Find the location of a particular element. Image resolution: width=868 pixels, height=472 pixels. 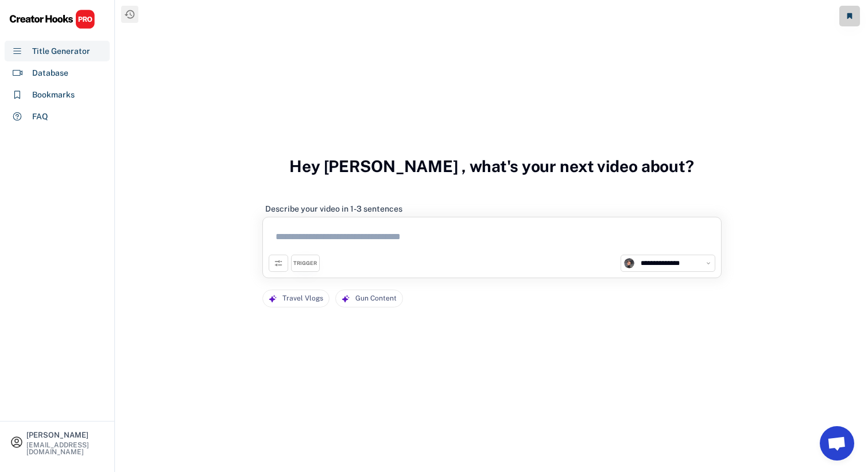

div: Database is located at coordinates (50, 73).